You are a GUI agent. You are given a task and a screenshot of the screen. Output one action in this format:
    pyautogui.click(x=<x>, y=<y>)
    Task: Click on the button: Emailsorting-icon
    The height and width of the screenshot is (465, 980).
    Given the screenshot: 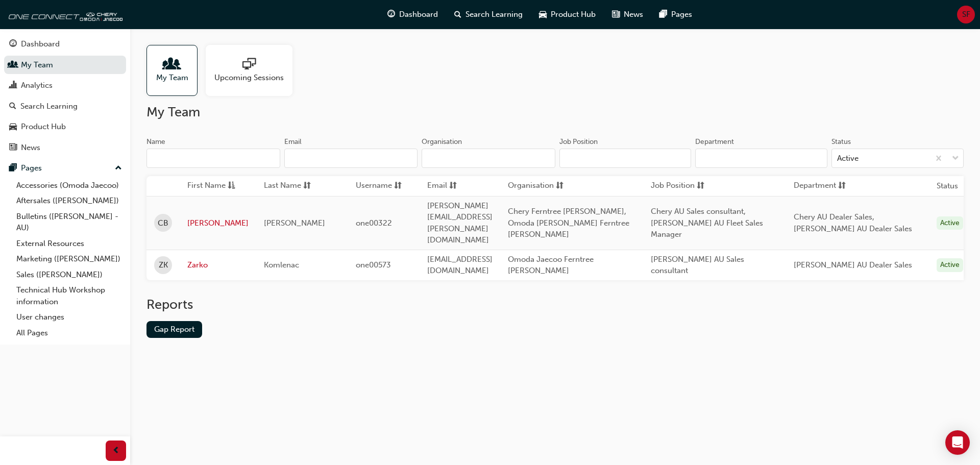 What is the action you would take?
    pyautogui.click(x=455, y=186)
    